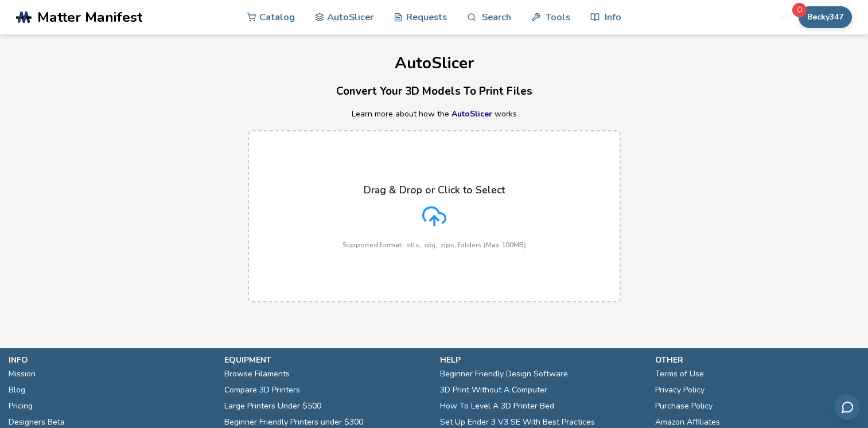 This screenshot has height=428, width=868. I want to click on p: info, so click(110, 360).